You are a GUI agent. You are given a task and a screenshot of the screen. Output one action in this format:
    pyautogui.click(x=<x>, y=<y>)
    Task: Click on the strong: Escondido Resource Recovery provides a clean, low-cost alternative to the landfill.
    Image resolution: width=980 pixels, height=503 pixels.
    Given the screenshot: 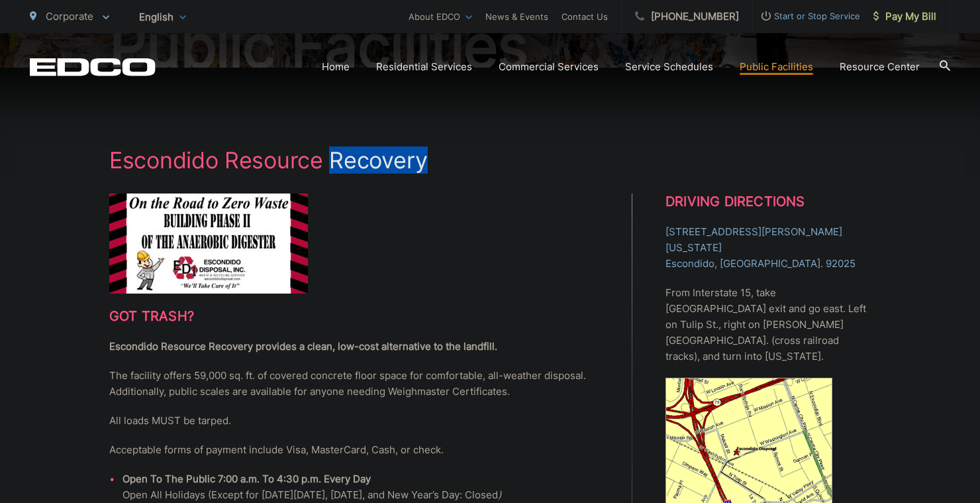 What is the action you would take?
    pyautogui.click(x=303, y=346)
    